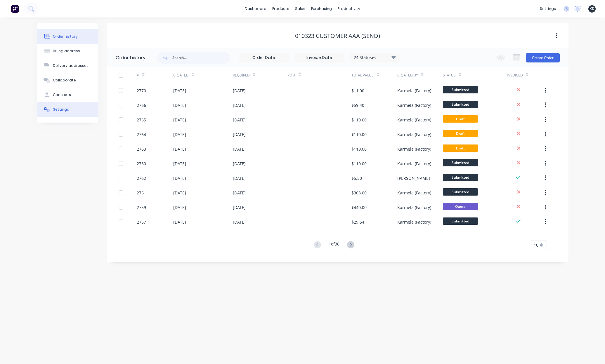 Image resolution: width=605 pixels, height=364 pixels. I want to click on div: $11.00, so click(358, 90).